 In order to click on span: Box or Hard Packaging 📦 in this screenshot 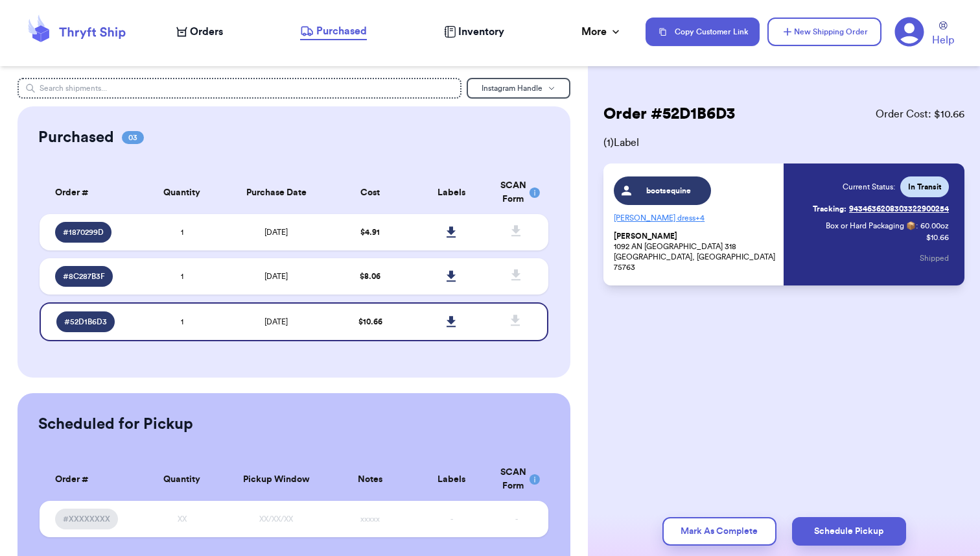, I will do `click(871, 226)`.